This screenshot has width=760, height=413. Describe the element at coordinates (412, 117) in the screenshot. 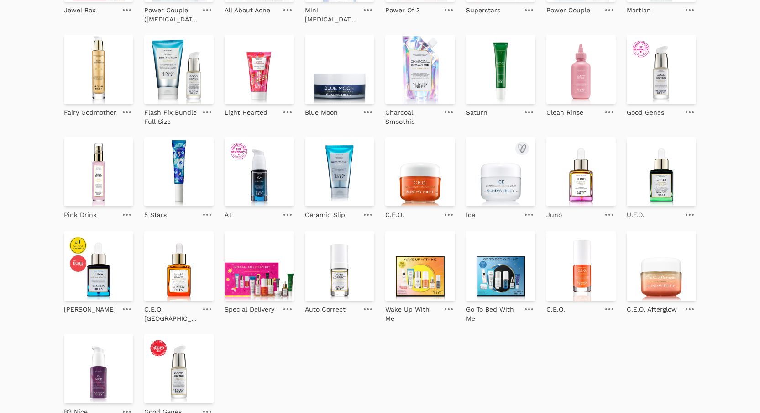

I see `p: Charcoal Smoothie` at that location.